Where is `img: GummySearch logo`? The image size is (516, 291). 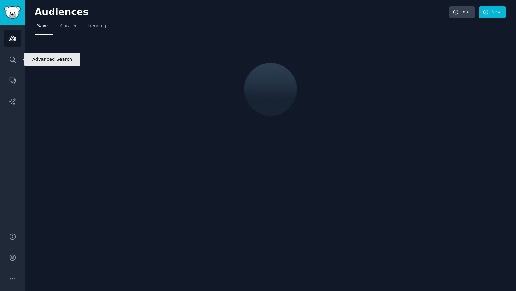
img: GummySearch logo is located at coordinates (12, 12).